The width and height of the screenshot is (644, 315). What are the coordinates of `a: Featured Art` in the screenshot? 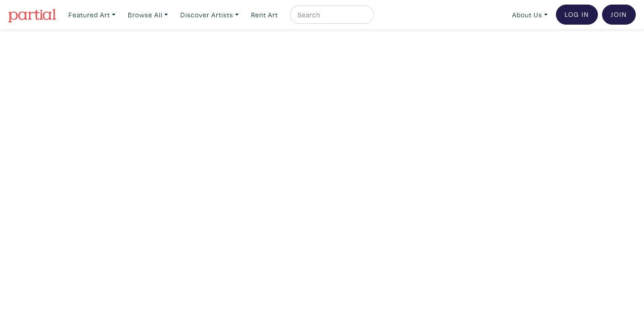 It's located at (92, 15).